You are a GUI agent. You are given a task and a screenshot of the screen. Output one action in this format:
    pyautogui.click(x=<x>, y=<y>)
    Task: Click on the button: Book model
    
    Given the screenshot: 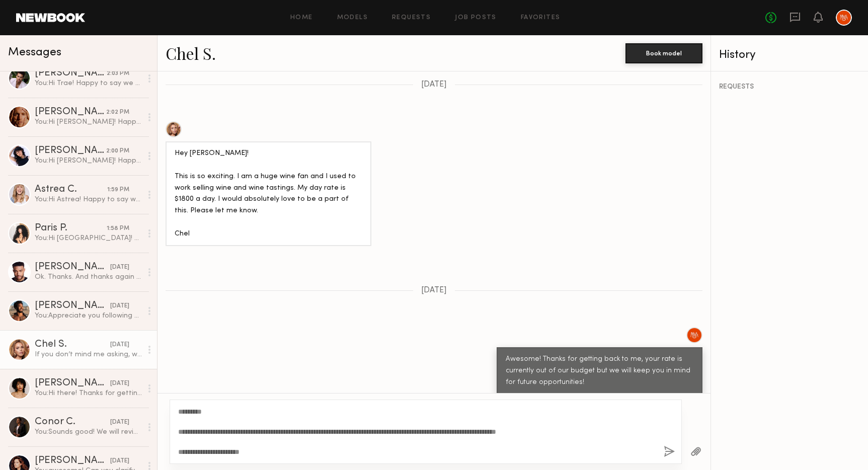 What is the action you would take?
    pyautogui.click(x=664, y=54)
    